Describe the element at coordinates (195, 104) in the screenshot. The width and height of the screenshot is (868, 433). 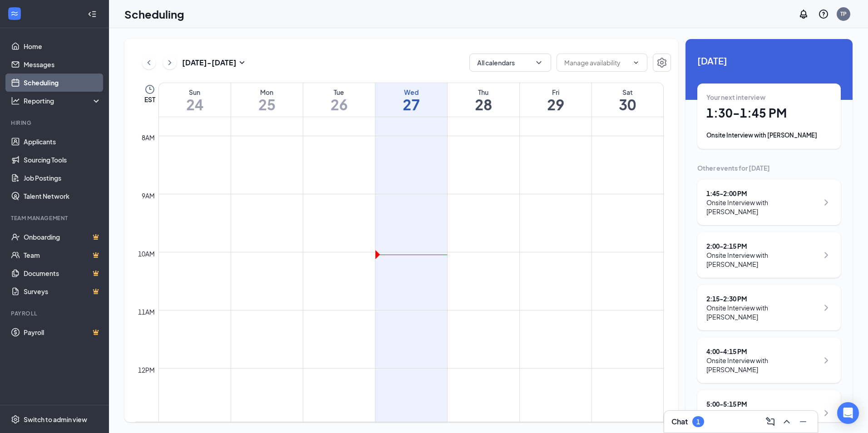
I see `h1: 24` at that location.